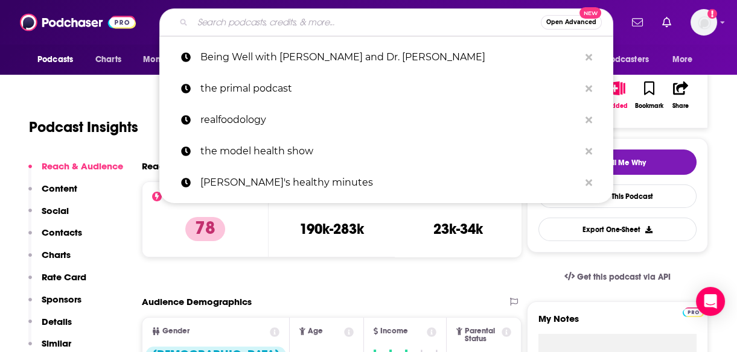  What do you see at coordinates (83, 127) in the screenshot?
I see `h1: Podcast Insights` at bounding box center [83, 127].